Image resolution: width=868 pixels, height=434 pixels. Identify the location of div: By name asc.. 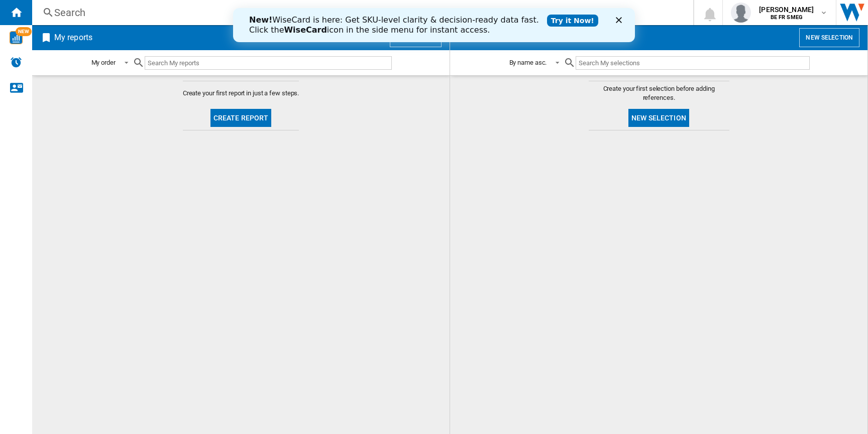
(528, 62).